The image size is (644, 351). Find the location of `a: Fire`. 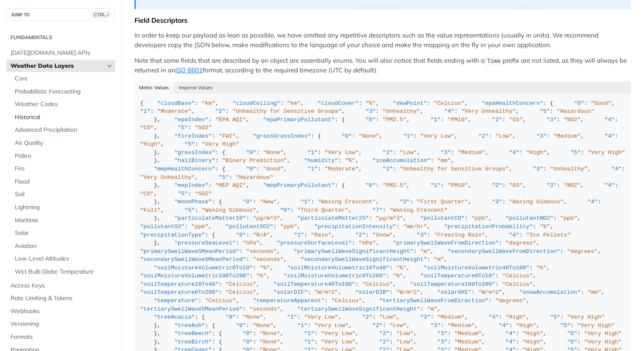

a: Fire is located at coordinates (63, 169).